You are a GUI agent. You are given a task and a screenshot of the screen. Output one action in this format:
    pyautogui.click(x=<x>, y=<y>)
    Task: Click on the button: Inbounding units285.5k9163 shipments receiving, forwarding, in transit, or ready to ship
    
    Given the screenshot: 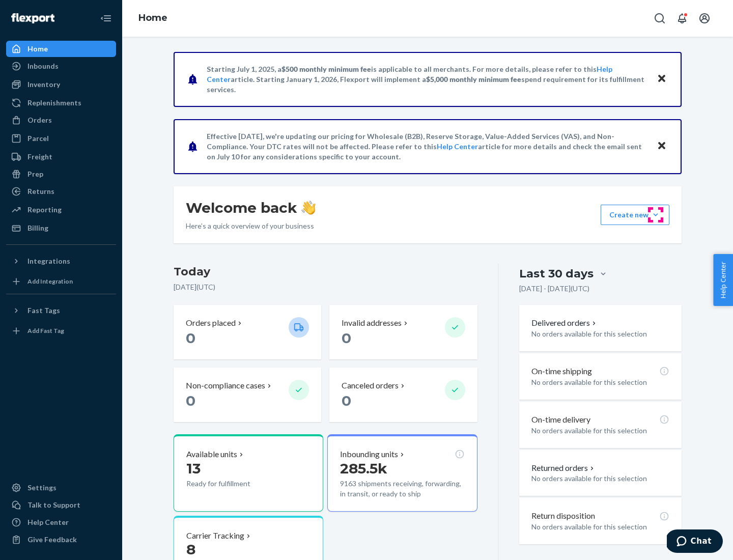 What is the action you would take?
    pyautogui.click(x=402, y=473)
    